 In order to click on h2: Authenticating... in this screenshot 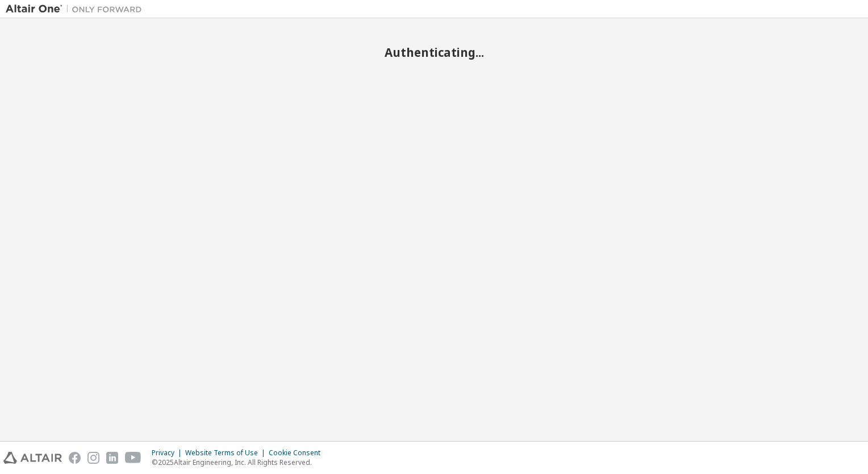, I will do `click(434, 52)`.